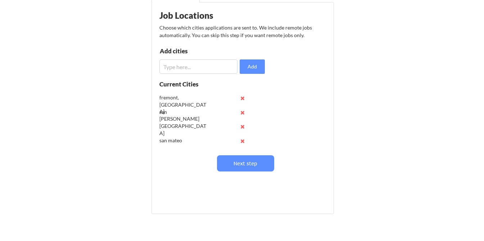 Image resolution: width=484 pixels, height=241 pixels. Describe the element at coordinates (245, 163) in the screenshot. I see `button: Next step` at that location.